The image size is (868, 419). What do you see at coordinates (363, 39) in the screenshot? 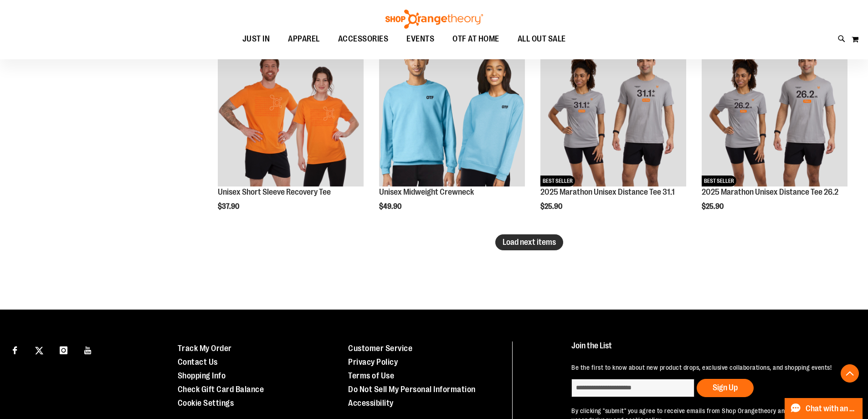
I see `span: ACCESSORIES` at bounding box center [363, 39].